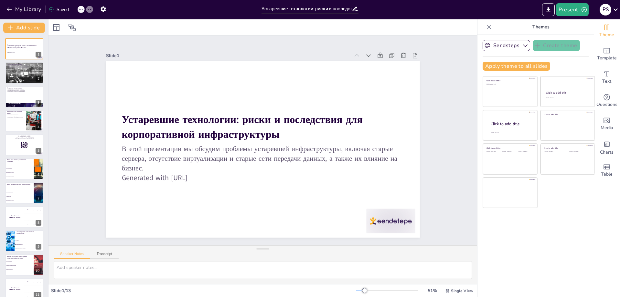  What do you see at coordinates (606, 35) in the screenshot?
I see `span: Theme` at bounding box center [606, 35].